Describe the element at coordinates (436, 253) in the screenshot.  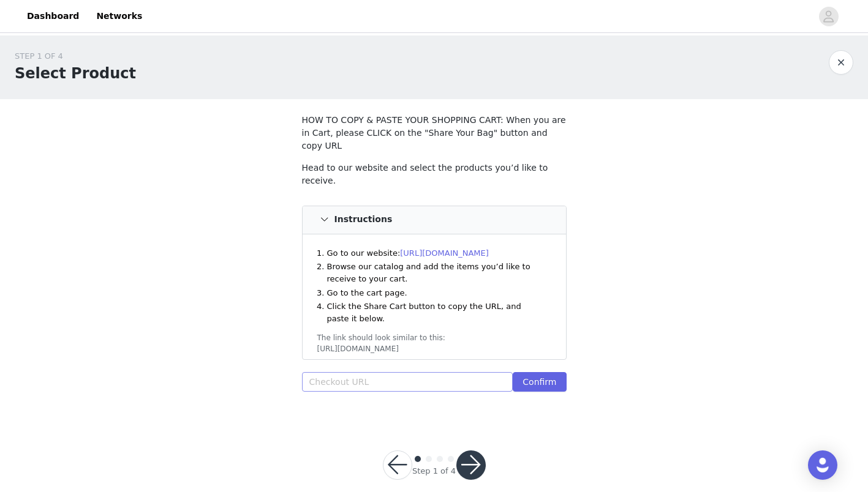
I see `li: Go to our website:` at that location.